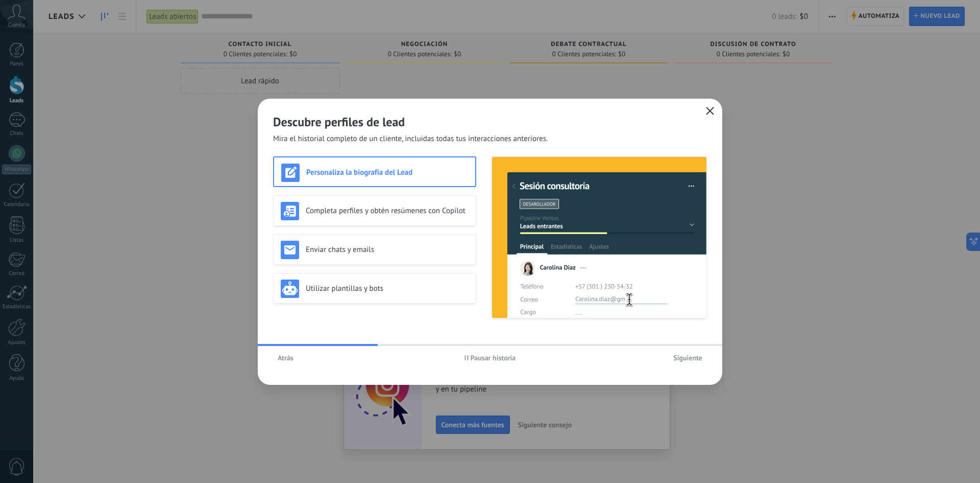 This screenshot has height=483, width=980. What do you see at coordinates (493, 358) in the screenshot?
I see `span: Pausar historia` at bounding box center [493, 358].